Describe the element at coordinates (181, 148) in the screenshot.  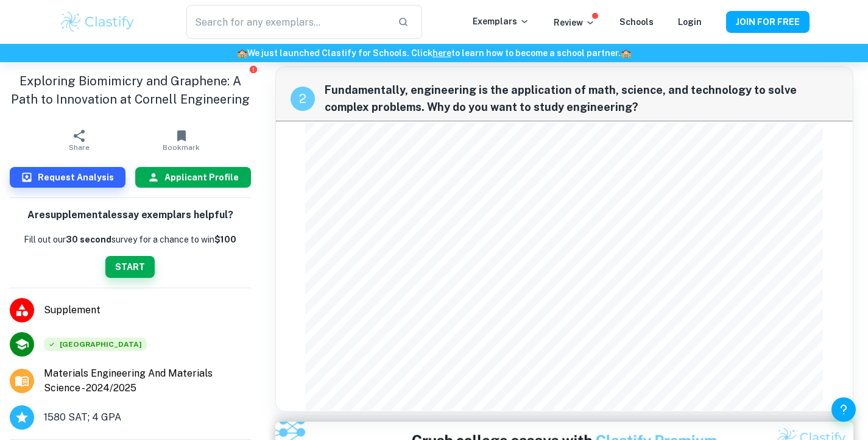
I see `span: Bookmark` at that location.